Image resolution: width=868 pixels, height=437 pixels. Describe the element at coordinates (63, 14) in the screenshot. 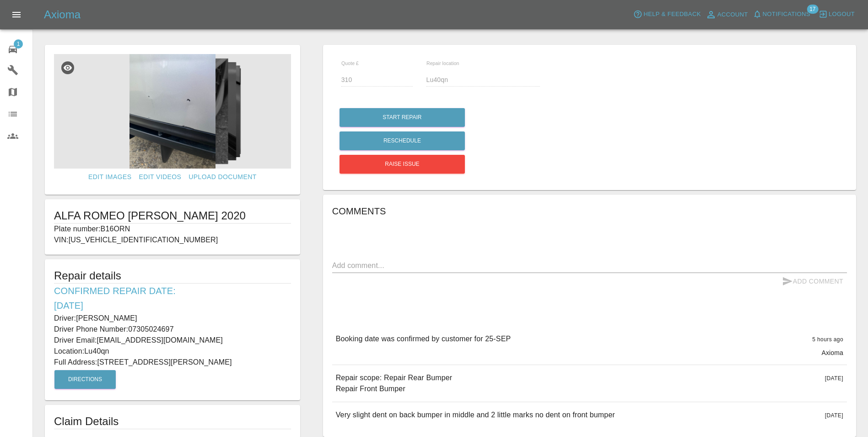

I see `h5: Axioma` at that location.